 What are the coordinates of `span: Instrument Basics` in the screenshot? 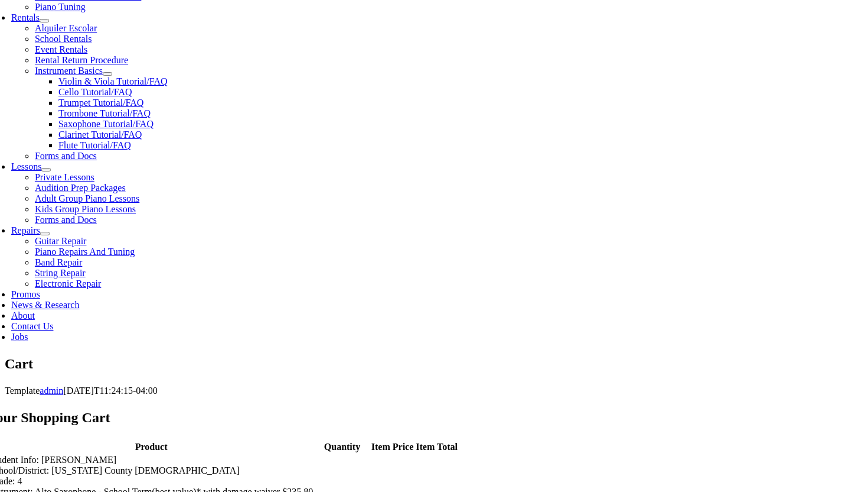 It's located at (69, 70).